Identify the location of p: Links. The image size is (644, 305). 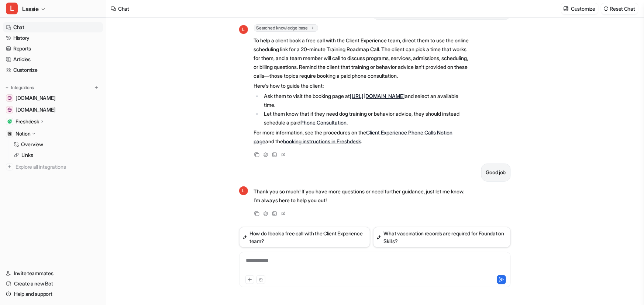
(27, 155).